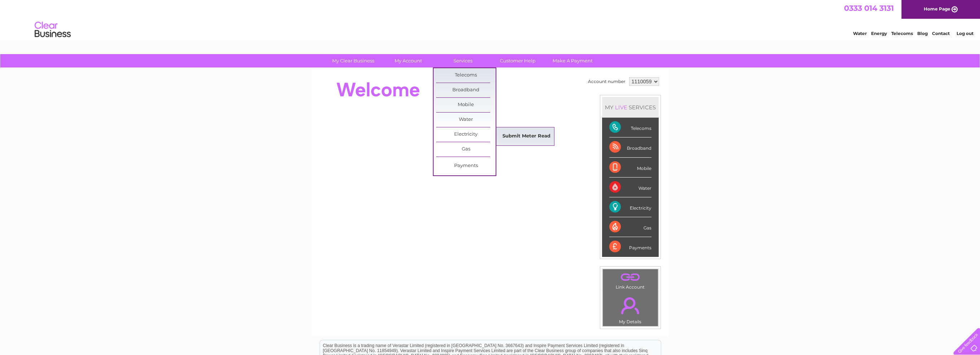 This screenshot has width=980, height=355. Describe the element at coordinates (869, 8) in the screenshot. I see `span: 0333 014 3131` at that location.